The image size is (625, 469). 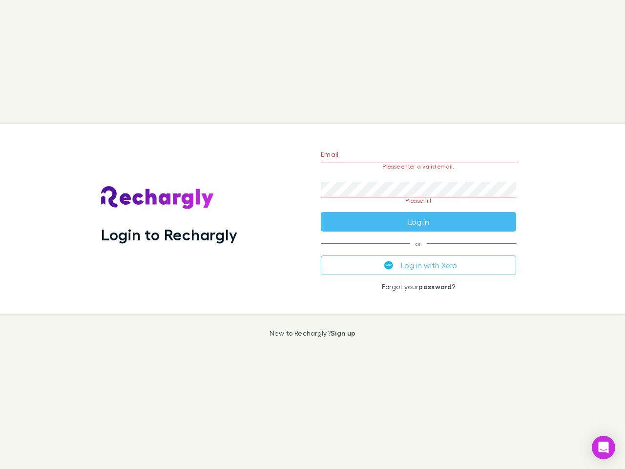 What do you see at coordinates (419, 167) in the screenshot?
I see `p: Please enter a valid email.` at bounding box center [419, 167].